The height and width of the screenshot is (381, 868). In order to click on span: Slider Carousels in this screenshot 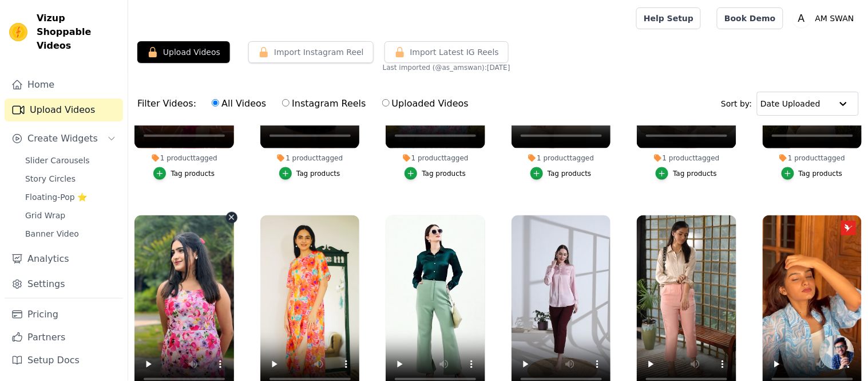, I will do `click(57, 160)`.